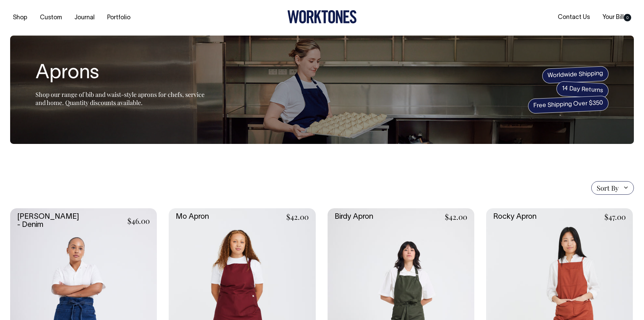  Describe the element at coordinates (119, 17) in the screenshot. I see `a: Portfolio` at that location.